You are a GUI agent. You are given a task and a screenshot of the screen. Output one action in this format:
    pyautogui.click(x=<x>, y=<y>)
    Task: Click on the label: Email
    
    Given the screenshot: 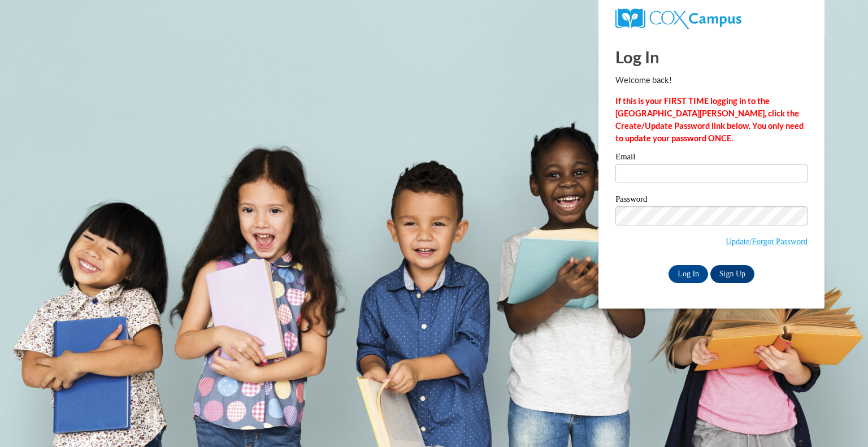 What is the action you would take?
    pyautogui.click(x=712, y=158)
    